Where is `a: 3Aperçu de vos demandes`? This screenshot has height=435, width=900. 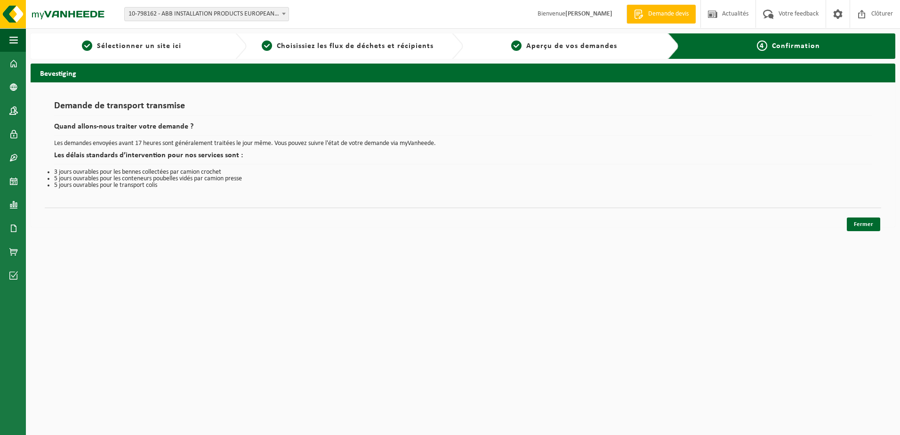 a: 3Aperçu de vos demandes is located at coordinates (564, 46).